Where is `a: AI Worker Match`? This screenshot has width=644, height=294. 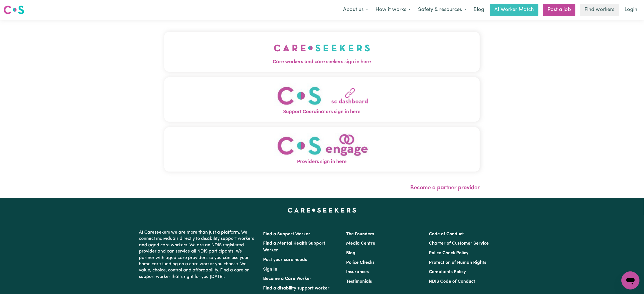 a: AI Worker Match is located at coordinates (514, 10).